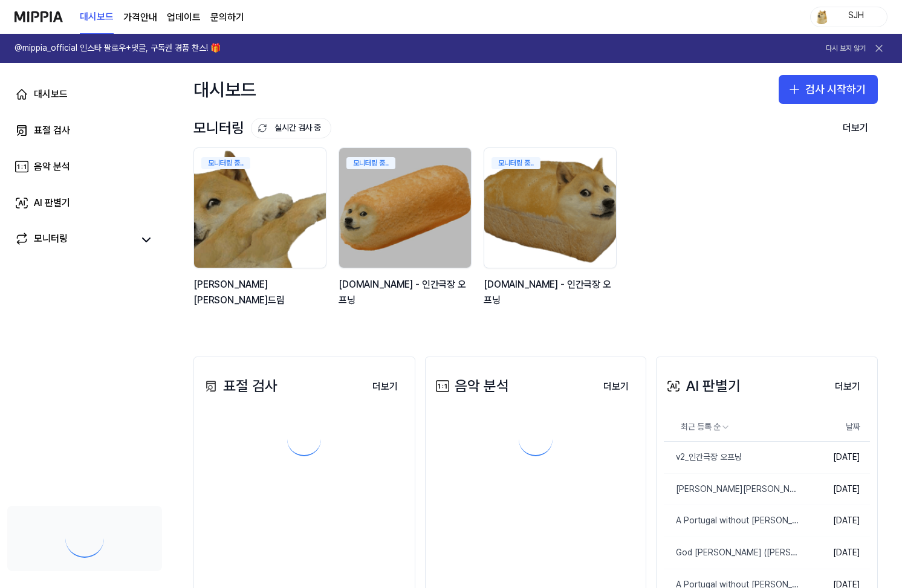  What do you see at coordinates (74, 240) in the screenshot?
I see `a: 모니터링` at bounding box center [74, 240].